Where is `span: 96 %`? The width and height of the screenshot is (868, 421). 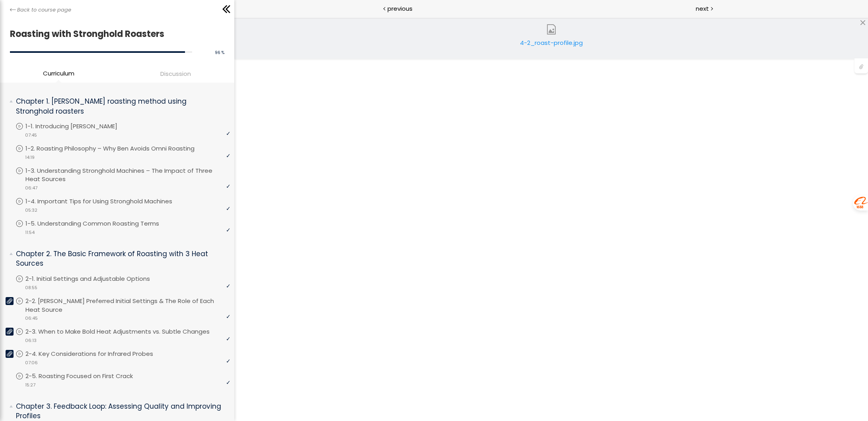 span: 96 % is located at coordinates (220, 53).